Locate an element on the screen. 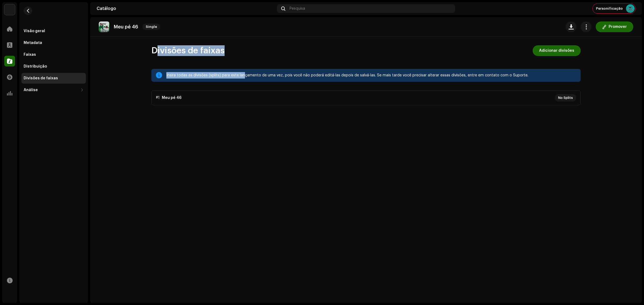 The image size is (644, 305). div: Divisões de faixas is located at coordinates (41, 79).